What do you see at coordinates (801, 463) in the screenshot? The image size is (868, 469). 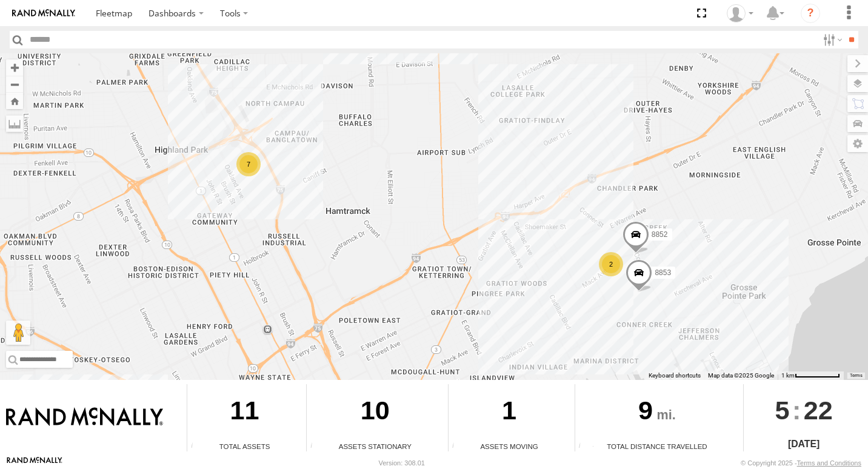 I see `div: © Copyright 2025 -` at bounding box center [801, 463].